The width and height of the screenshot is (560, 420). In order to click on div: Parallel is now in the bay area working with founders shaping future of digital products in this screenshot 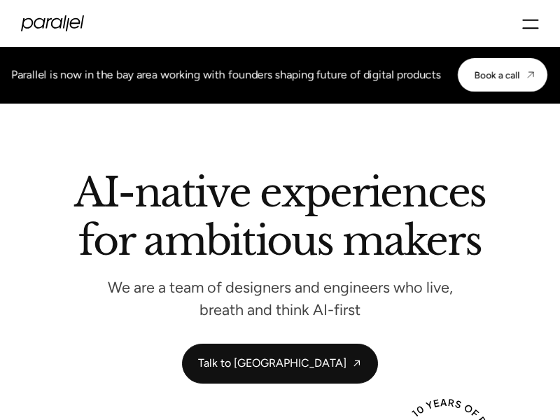, I will do `click(226, 75)`.